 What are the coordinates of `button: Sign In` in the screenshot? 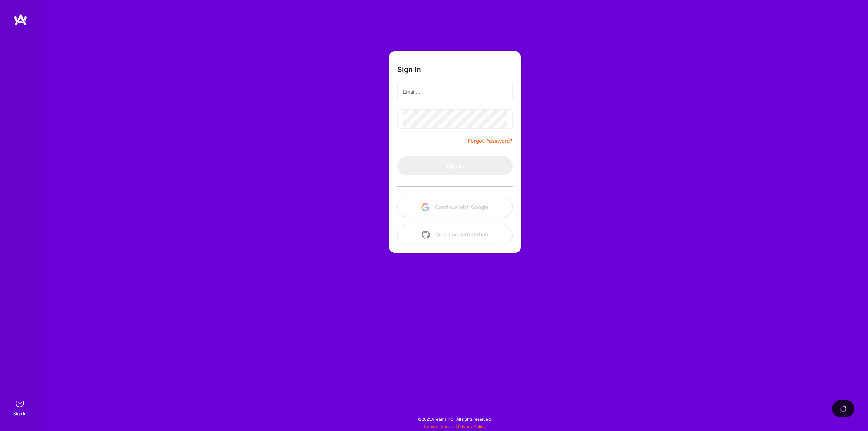 It's located at (455, 166).